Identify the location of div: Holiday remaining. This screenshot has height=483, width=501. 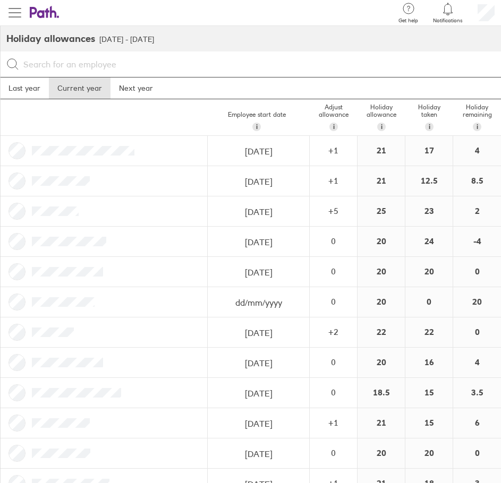
(477, 117).